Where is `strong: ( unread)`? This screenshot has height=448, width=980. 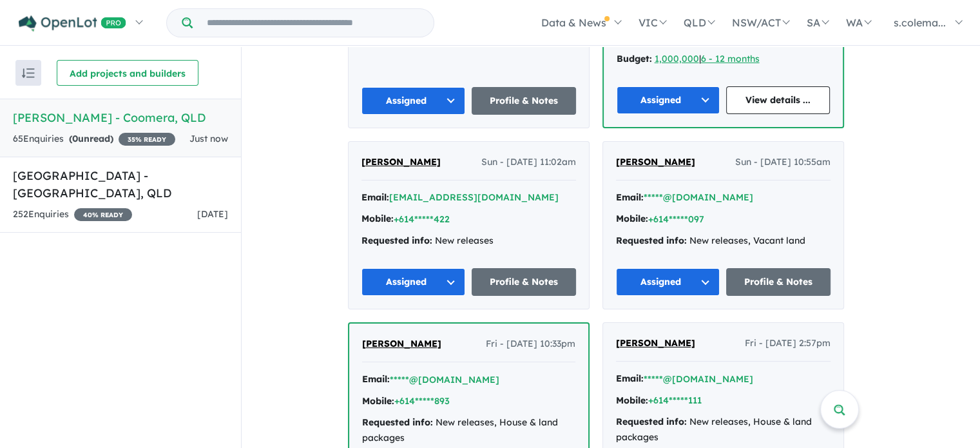 strong: ( unread) is located at coordinates (91, 138).